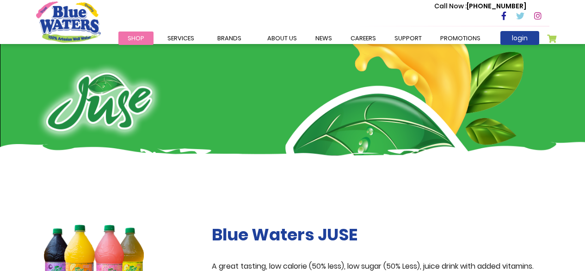 This screenshot has height=271, width=585. Describe the element at coordinates (363, 38) in the screenshot. I see `a: careers` at that location.